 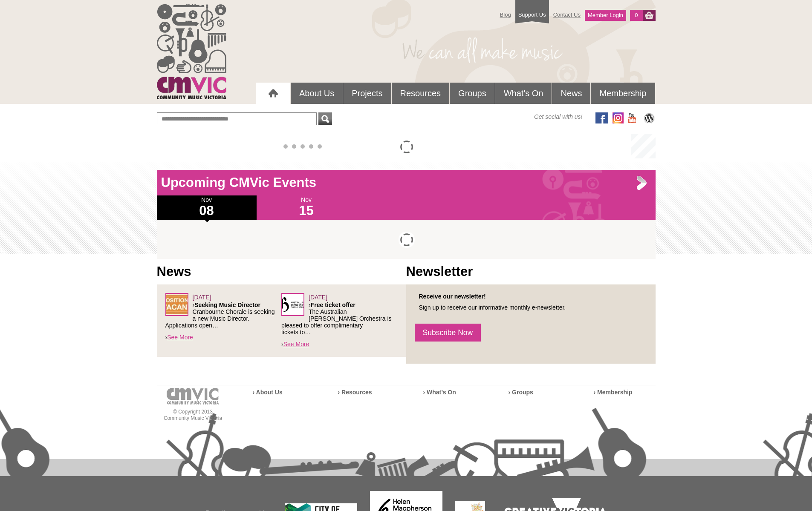 I want to click on a: › Groups, so click(x=521, y=392).